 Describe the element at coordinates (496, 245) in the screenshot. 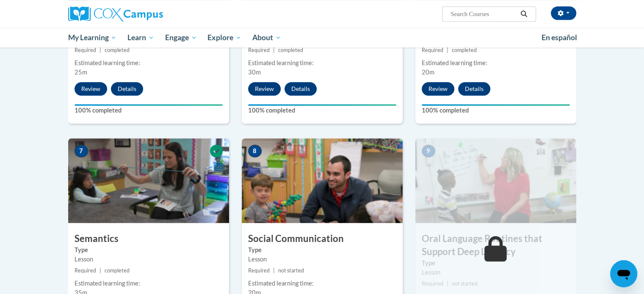

I see `h3: Oral Language Routines that Support Deep Literacy` at that location.